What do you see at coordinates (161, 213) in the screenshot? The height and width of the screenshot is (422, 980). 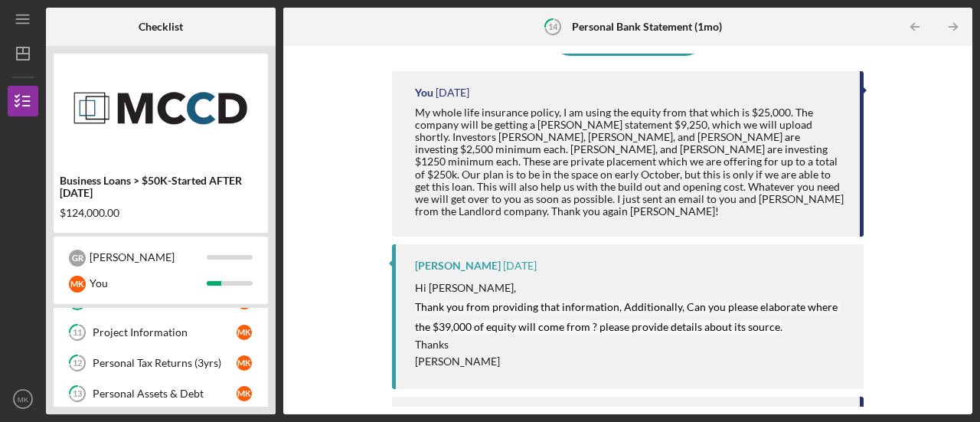 I see `div: $124,000.00` at bounding box center [161, 213].